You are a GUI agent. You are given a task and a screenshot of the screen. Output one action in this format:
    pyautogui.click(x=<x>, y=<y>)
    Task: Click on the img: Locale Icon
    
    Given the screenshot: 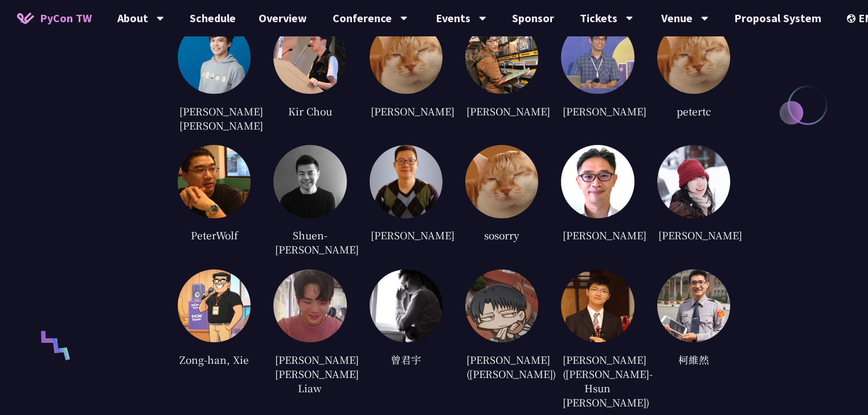 What is the action you would take?
    pyautogui.click(x=853, y=18)
    